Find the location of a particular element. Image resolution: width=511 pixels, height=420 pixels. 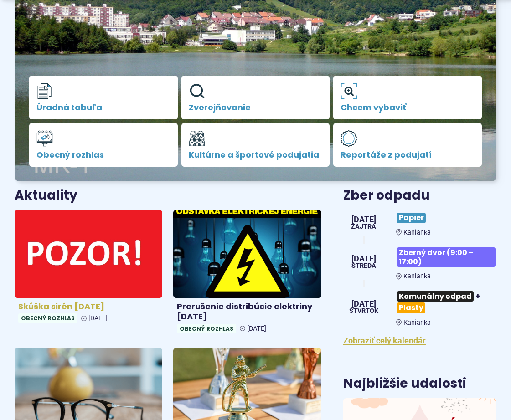

span: štvrtok is located at coordinates (364, 311).